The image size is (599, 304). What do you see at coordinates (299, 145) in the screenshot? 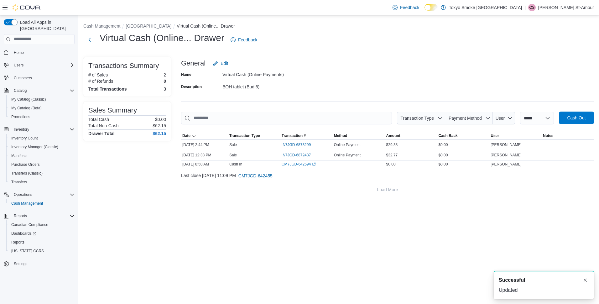
I see `button: IN7JGD-6873299` at bounding box center [299, 145].